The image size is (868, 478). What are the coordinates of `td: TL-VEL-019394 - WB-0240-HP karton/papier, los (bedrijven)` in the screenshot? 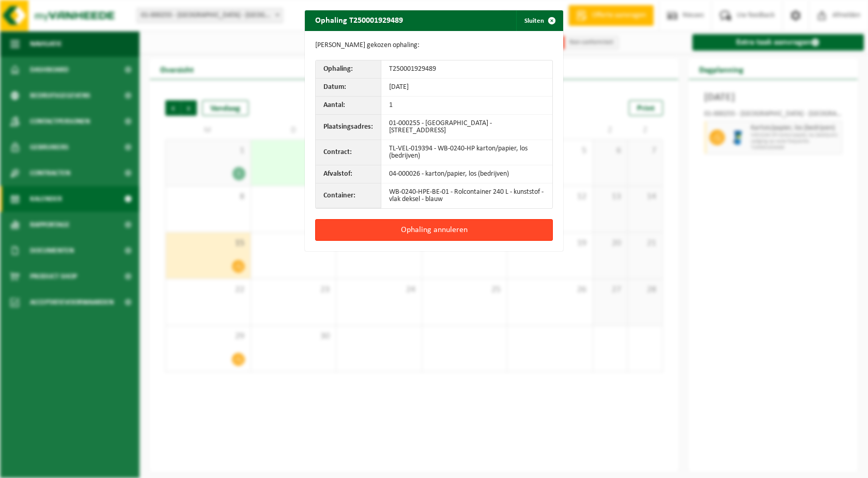 It's located at (467, 153).